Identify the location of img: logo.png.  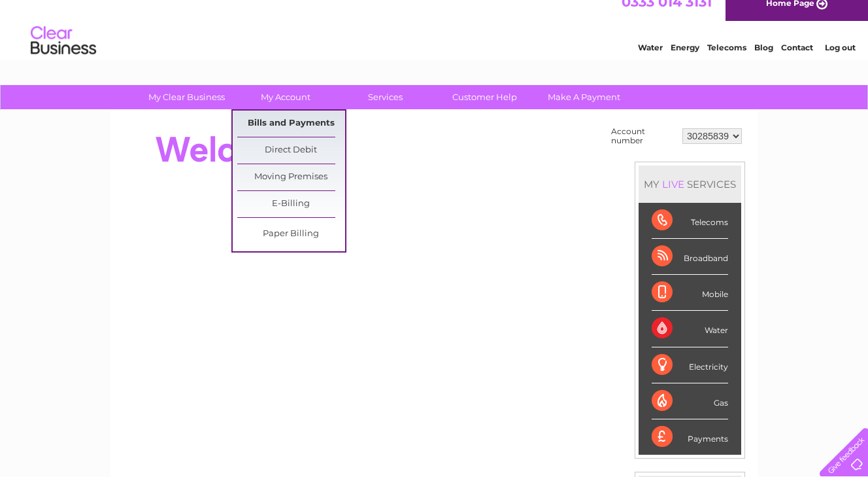
(64, 53).